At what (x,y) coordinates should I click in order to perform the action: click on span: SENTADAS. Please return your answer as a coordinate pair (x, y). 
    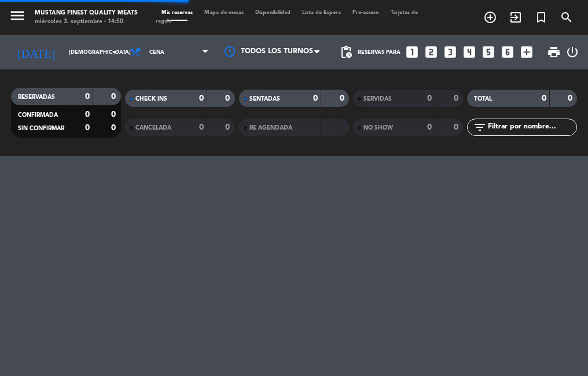
    Looking at the image, I should click on (265, 99).